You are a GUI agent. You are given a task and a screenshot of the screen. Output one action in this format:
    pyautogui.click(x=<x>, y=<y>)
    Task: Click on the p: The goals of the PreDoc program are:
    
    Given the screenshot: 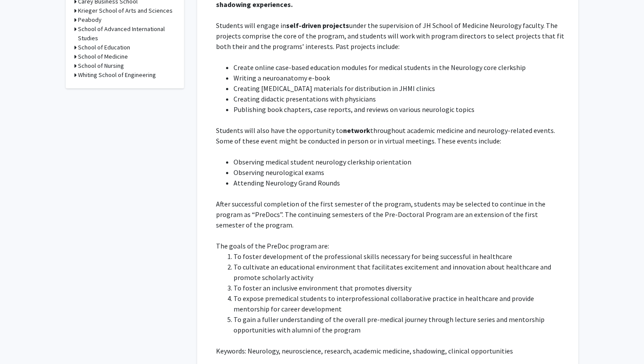 What is the action you would take?
    pyautogui.click(x=391, y=246)
    